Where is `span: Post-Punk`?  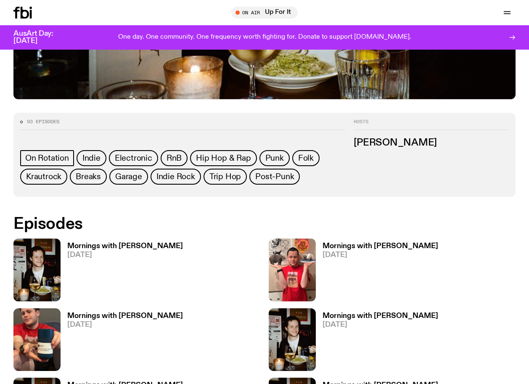 span: Post-Punk is located at coordinates (274, 176).